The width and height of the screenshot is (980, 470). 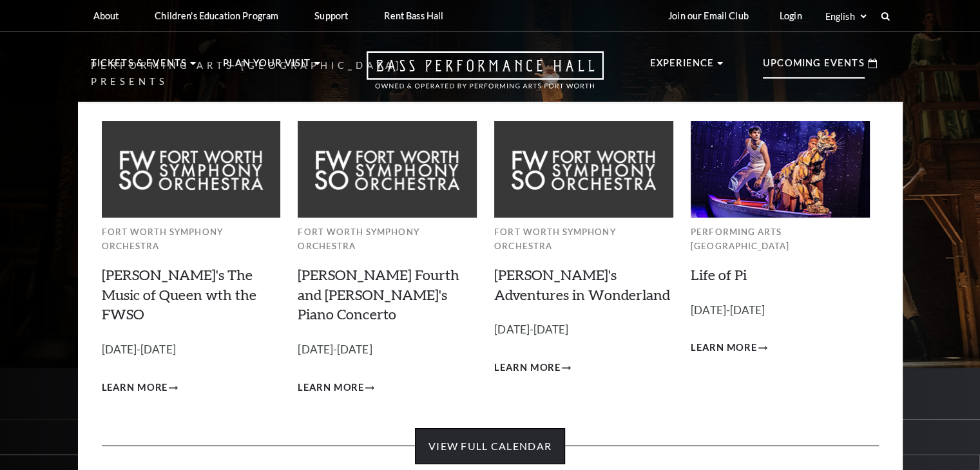 What do you see at coordinates (267, 67) in the screenshot?
I see `p: Plan Your Visit` at bounding box center [267, 67].